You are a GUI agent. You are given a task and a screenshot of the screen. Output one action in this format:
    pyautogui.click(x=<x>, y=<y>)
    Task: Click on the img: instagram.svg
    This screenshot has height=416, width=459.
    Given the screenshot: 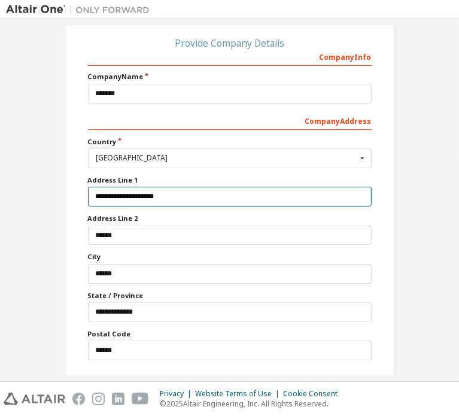 What is the action you would take?
    pyautogui.click(x=98, y=399)
    